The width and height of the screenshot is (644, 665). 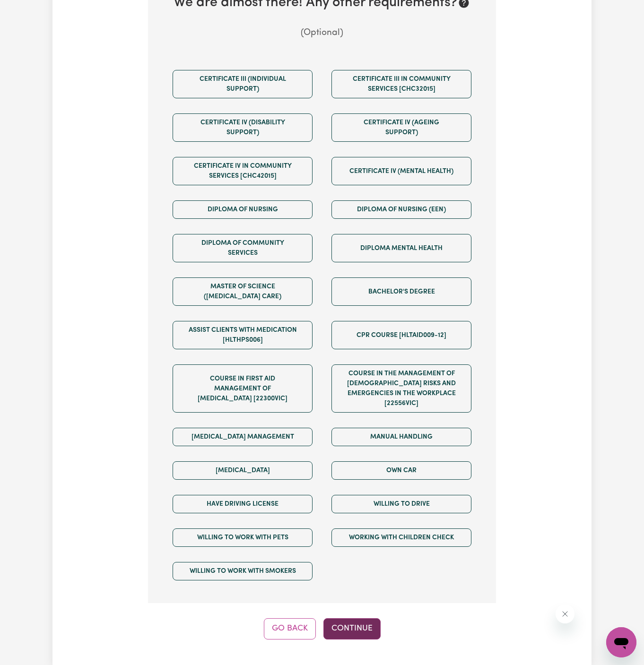 I want to click on button: CPR Course [HLTAID009-12], so click(x=402, y=335).